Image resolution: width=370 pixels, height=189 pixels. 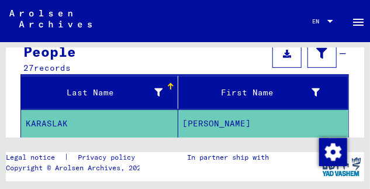 What do you see at coordinates (99, 92) in the screenshot?
I see `mat-header-cell: Last Name` at bounding box center [99, 92].